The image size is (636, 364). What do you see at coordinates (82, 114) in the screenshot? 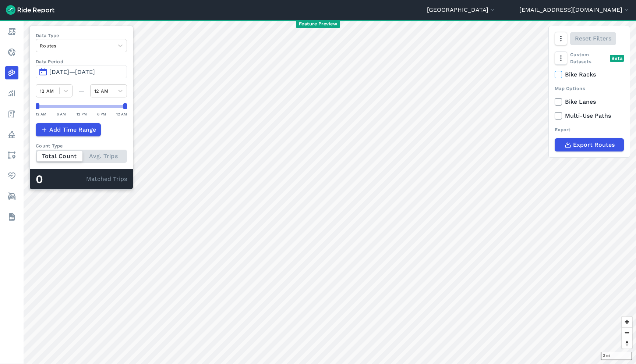
I see `div: 12 PM` at bounding box center [82, 114].